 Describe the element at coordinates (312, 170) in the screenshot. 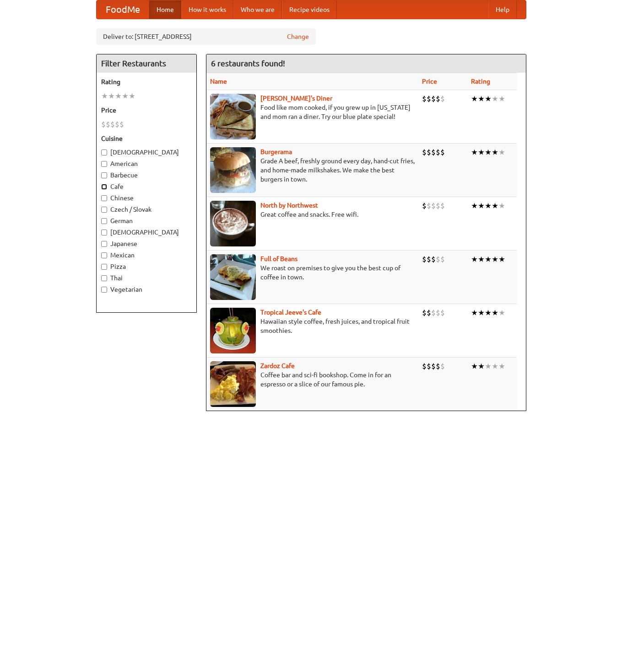

I see `p: Grade A beef, freshly ground every day, hand-cut fries, and home-made milkshakes. We make the bes...` at that location.